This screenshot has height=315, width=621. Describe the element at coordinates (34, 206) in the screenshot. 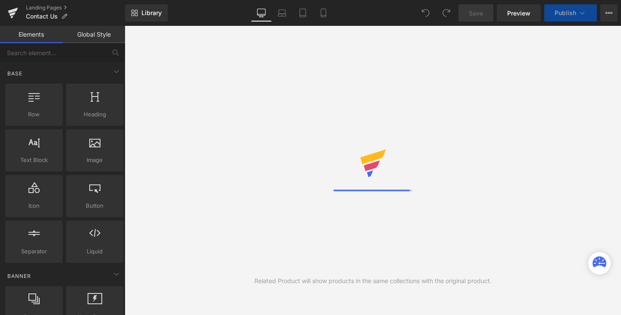

I see `span: Icon` at that location.